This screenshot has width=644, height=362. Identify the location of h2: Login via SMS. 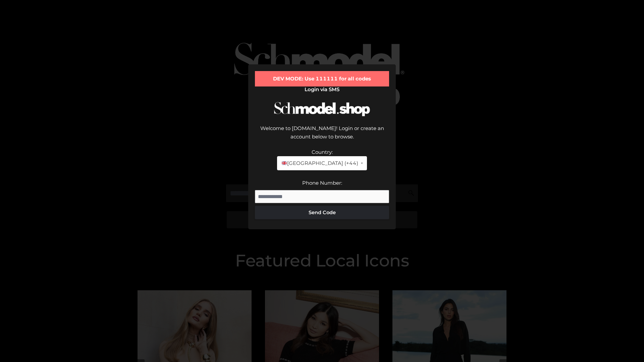
(322, 90).